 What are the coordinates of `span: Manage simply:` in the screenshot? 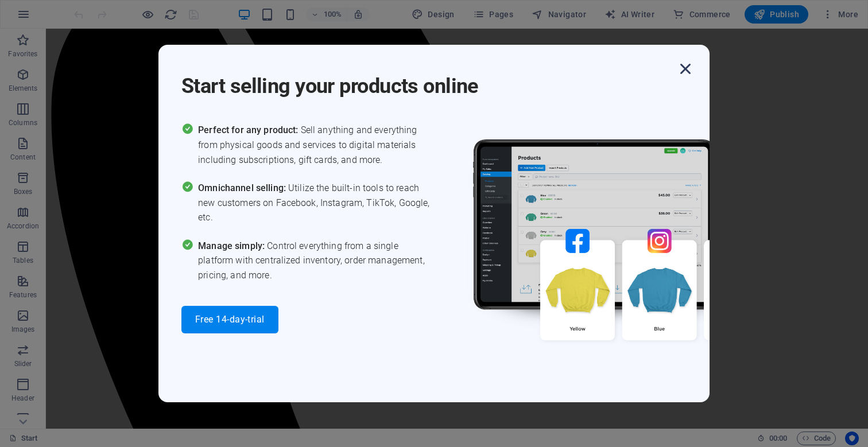 It's located at (233, 245).